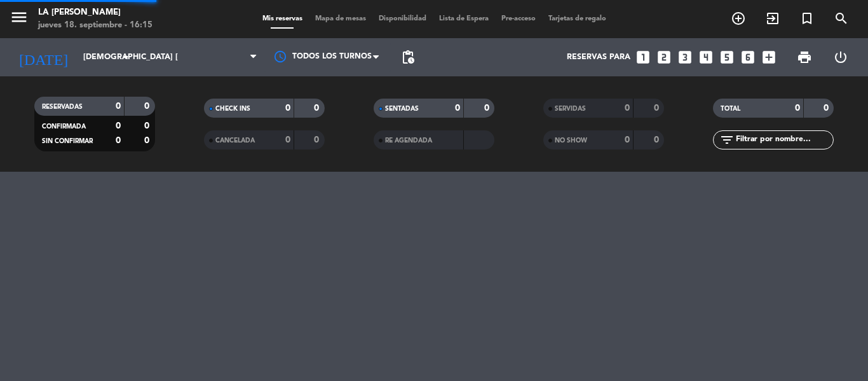 Image resolution: width=868 pixels, height=381 pixels. I want to click on i: search, so click(841, 18).